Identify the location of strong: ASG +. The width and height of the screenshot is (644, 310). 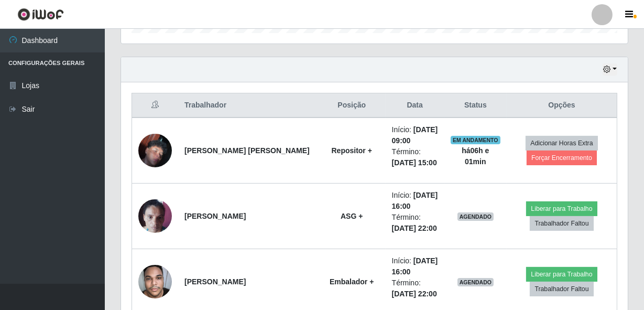
(351, 216).